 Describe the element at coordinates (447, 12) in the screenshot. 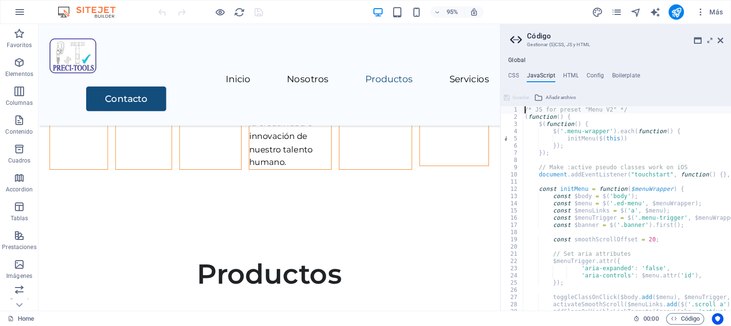

I see `button: 95%` at that location.